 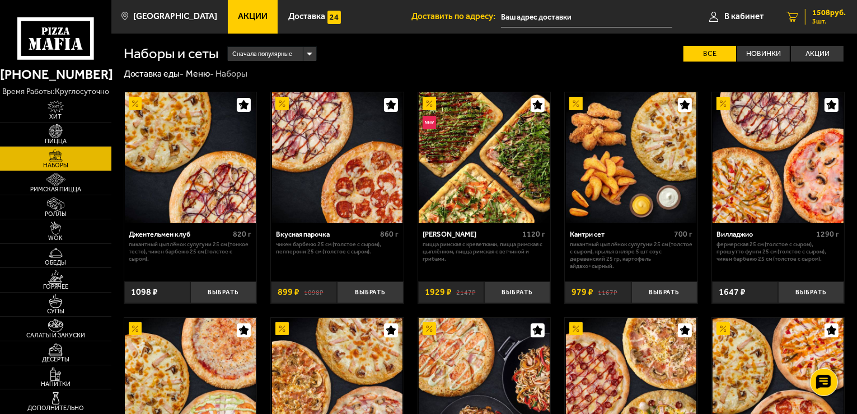 What do you see at coordinates (683, 234) in the screenshot?
I see `span: 700 г` at bounding box center [683, 234].